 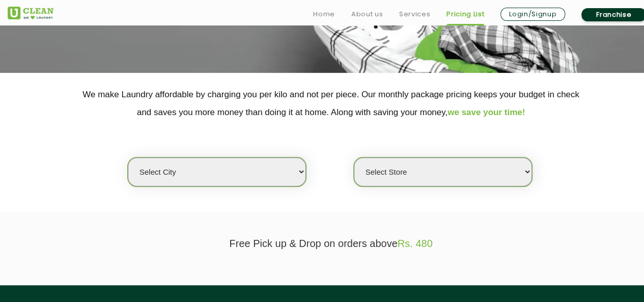 I want to click on span: we save your time!, so click(x=486, y=112).